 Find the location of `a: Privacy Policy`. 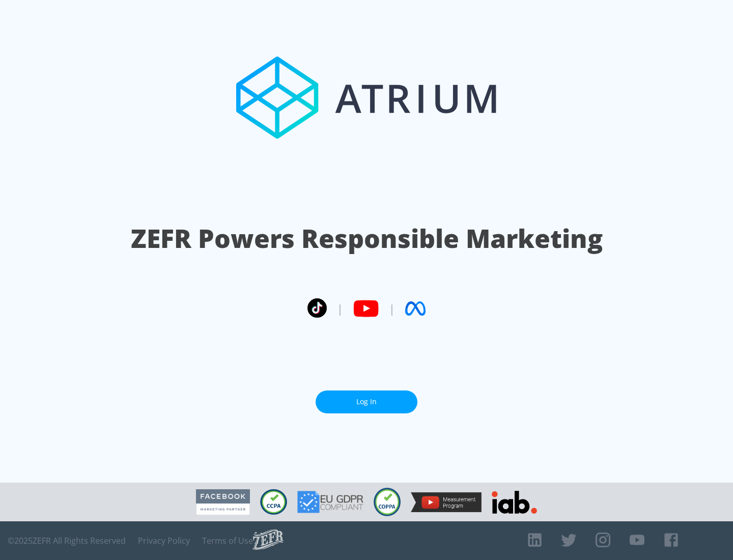

a: Privacy Policy is located at coordinates (164, 540).